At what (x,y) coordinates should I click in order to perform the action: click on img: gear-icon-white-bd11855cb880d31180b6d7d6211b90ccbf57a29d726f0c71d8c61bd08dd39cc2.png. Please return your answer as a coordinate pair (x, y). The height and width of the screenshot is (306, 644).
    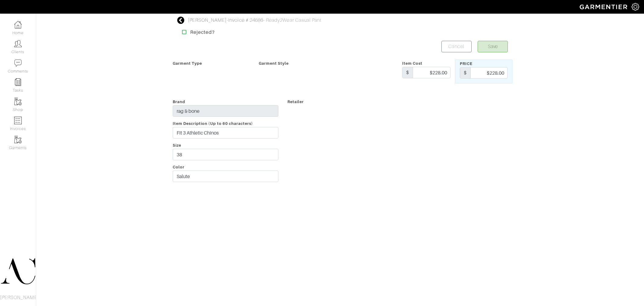
    Looking at the image, I should click on (636, 6).